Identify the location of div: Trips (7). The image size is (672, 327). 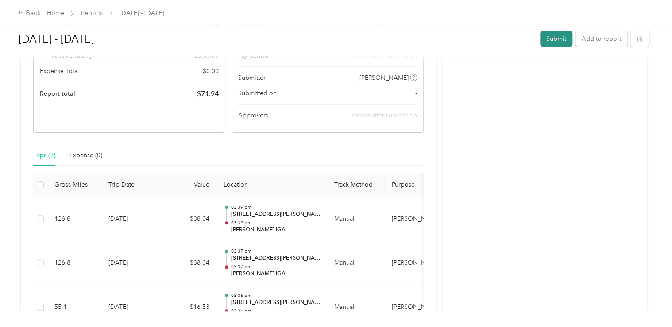
(44, 155).